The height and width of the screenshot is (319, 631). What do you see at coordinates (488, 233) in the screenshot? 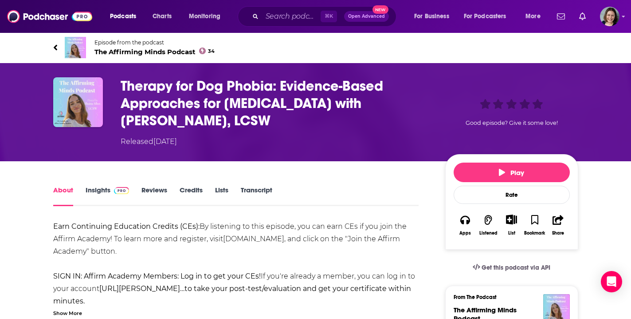
I see `div: Listened` at bounding box center [488, 233].